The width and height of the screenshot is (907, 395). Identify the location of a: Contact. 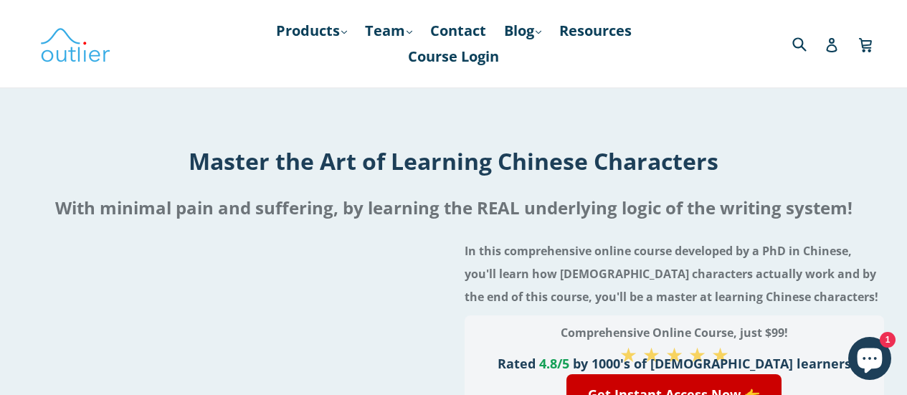
(458, 31).